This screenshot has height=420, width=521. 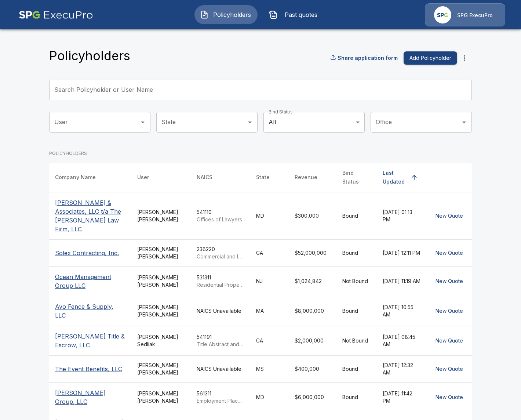 What do you see at coordinates (280, 112) in the screenshot?
I see `label: Bind Status` at bounding box center [280, 112].